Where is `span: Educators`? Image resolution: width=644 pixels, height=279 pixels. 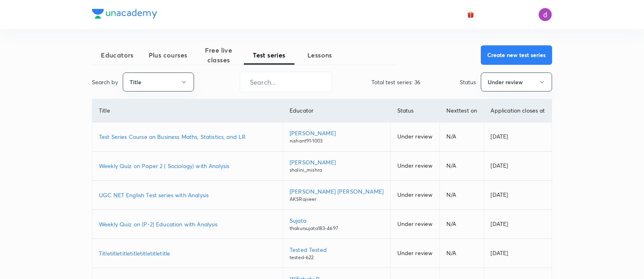
span: Educators is located at coordinates (117, 55).